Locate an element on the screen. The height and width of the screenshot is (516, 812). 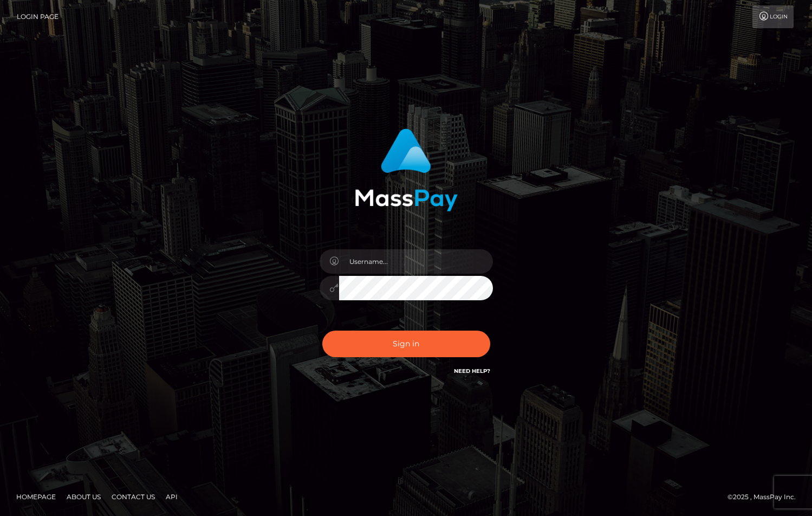
a: Contact Us is located at coordinates (133, 496).